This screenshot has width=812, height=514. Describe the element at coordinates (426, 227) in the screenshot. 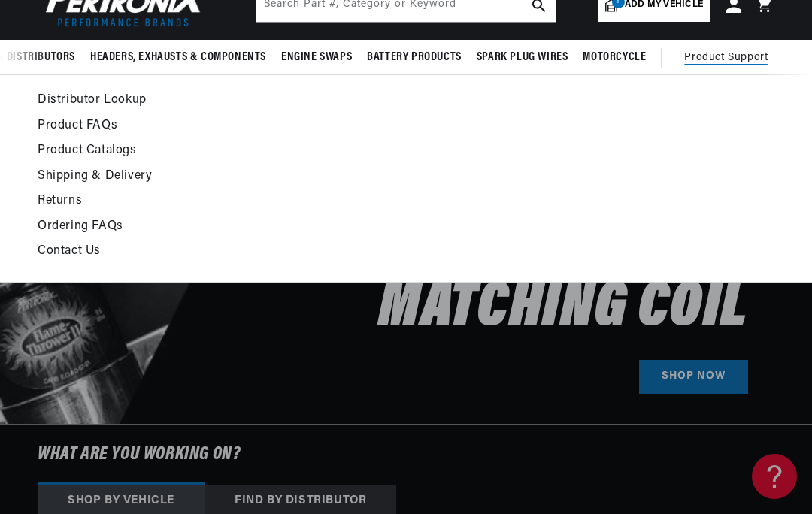

I see `h2: Buy an Ignition Conversion, Get 50% off the Matching Coil` at that location.